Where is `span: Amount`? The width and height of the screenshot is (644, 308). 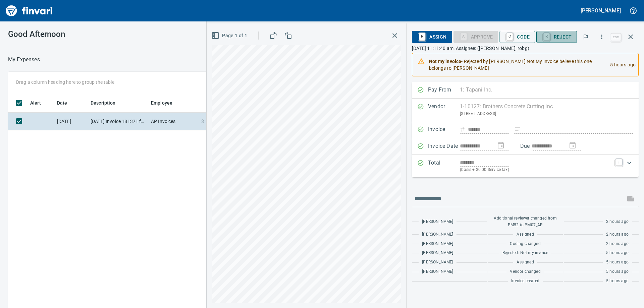 span: Amount is located at coordinates (217, 103).